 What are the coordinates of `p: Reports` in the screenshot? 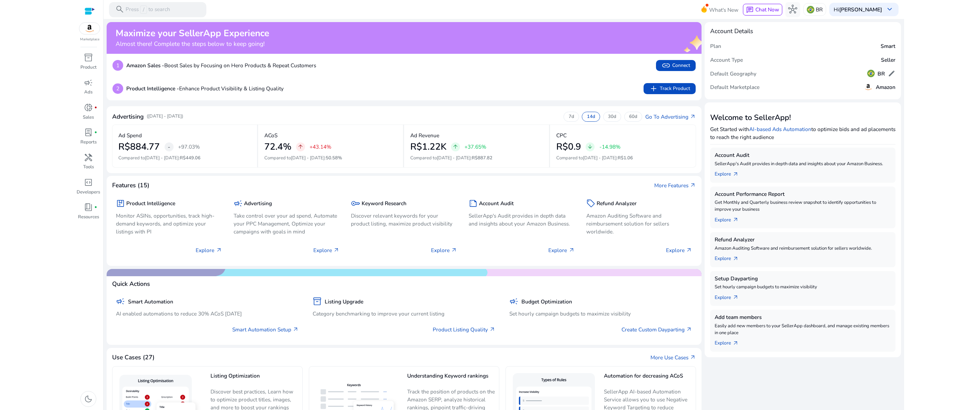 It's located at (88, 142).